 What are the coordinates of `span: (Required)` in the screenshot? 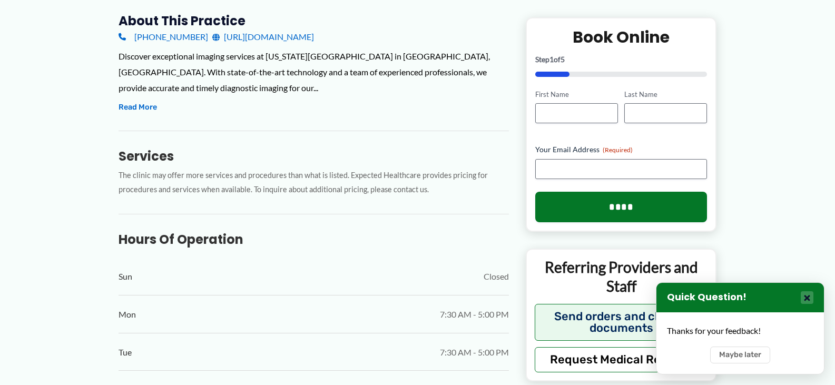 It's located at (617, 150).